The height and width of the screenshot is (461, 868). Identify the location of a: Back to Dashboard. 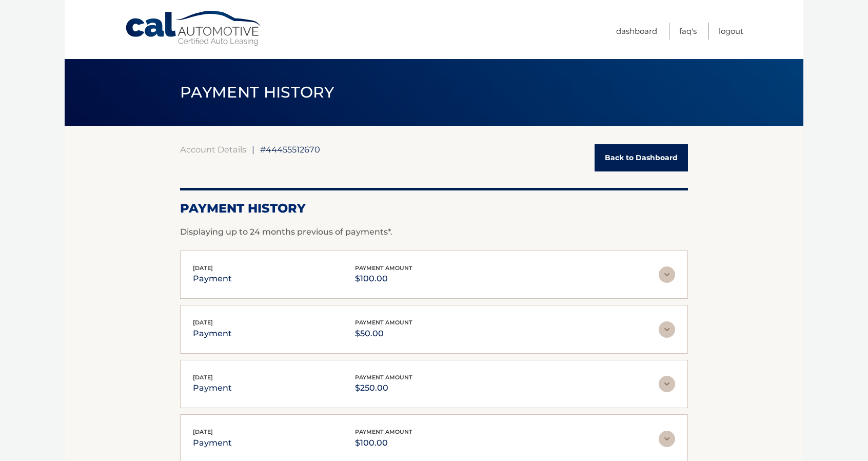
(641, 158).